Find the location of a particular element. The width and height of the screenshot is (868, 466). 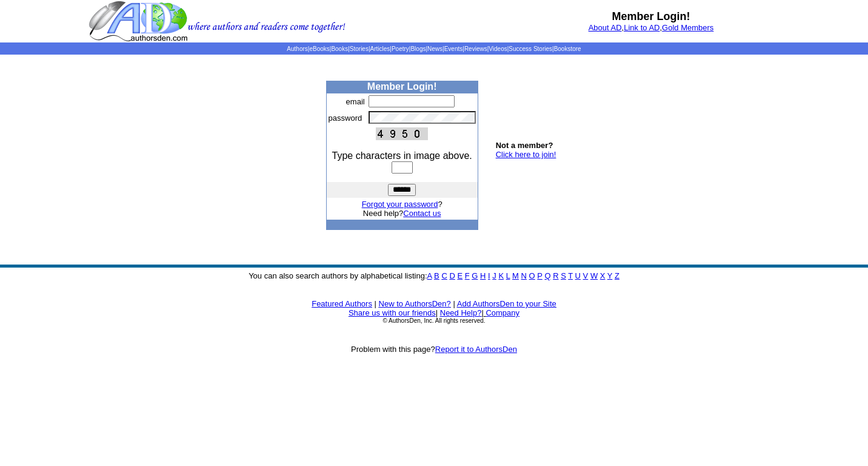

a: I is located at coordinates (490, 275).